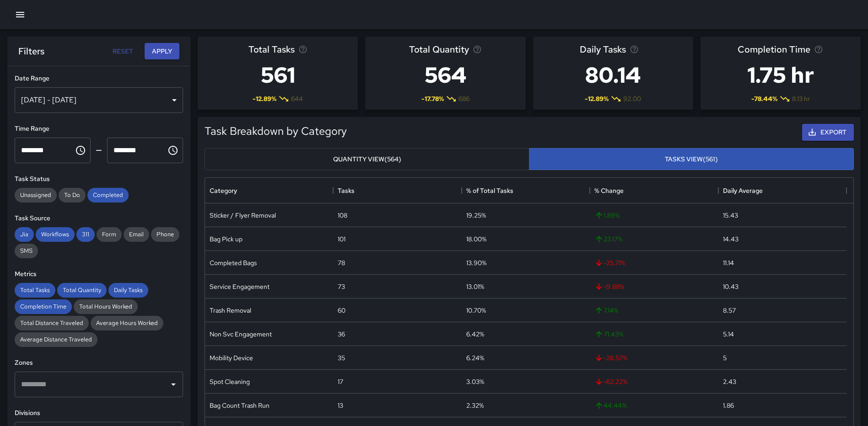 The width and height of the screenshot is (868, 426). I want to click on button: Quantity View(564), so click(367, 159).